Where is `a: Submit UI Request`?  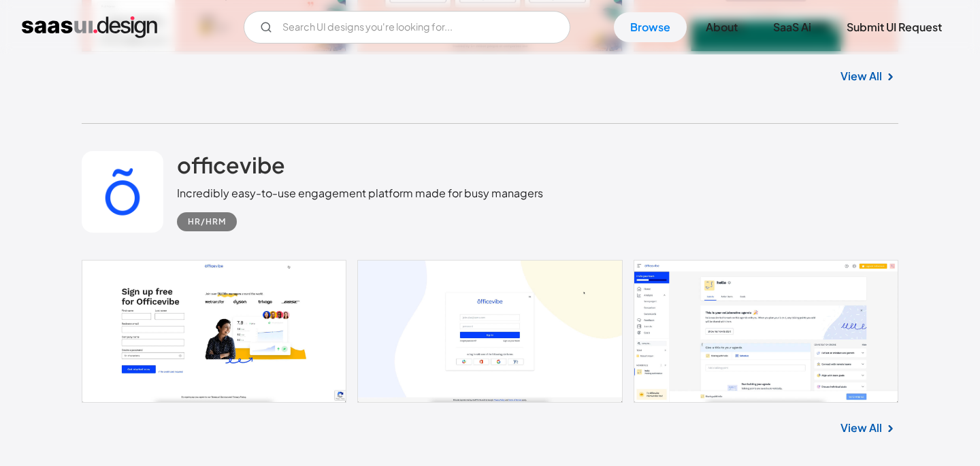 a: Submit UI Request is located at coordinates (895, 27).